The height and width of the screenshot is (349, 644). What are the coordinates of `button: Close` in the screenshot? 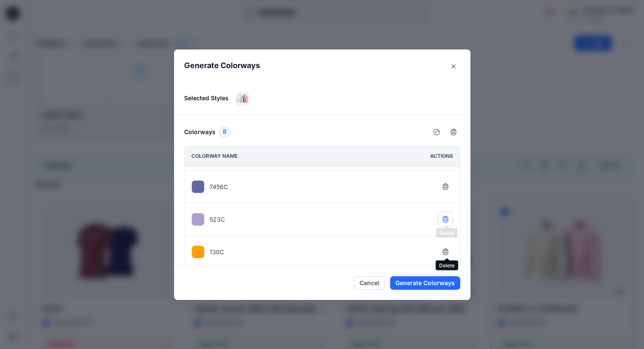 It's located at (453, 67).